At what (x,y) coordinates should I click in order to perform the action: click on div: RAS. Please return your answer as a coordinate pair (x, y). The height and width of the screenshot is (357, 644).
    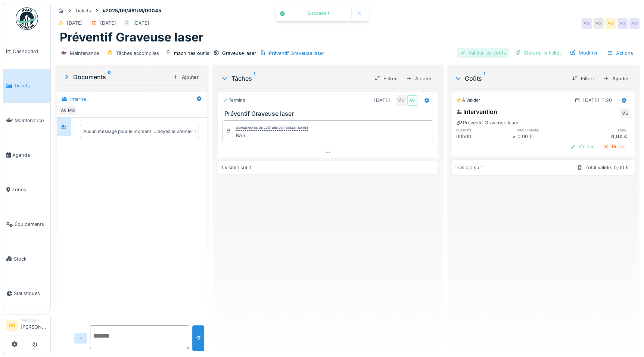
    Looking at the image, I should click on (271, 135).